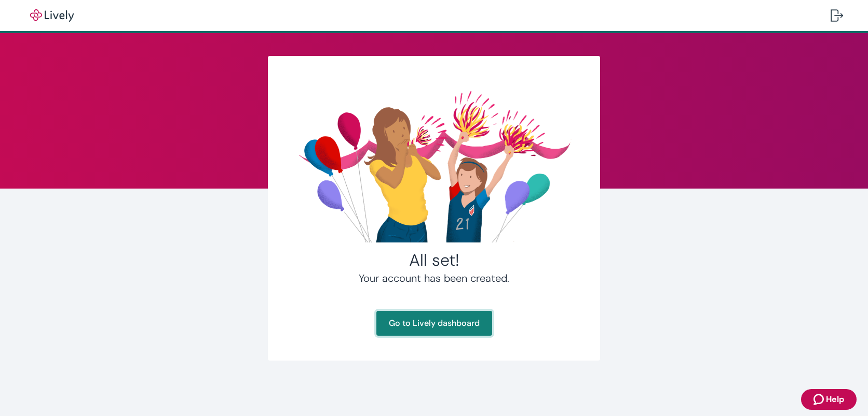 The image size is (868, 416). Describe the element at coordinates (434, 278) in the screenshot. I see `h4: Your account has been created.` at that location.